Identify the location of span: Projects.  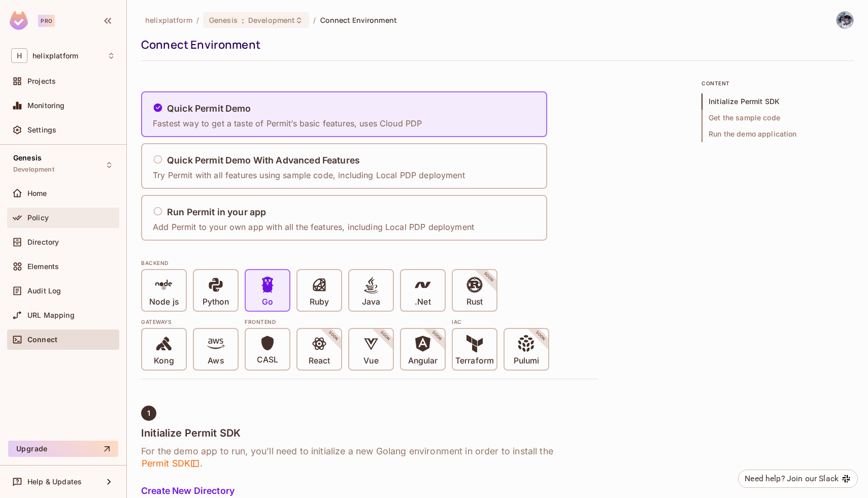
(42, 81).